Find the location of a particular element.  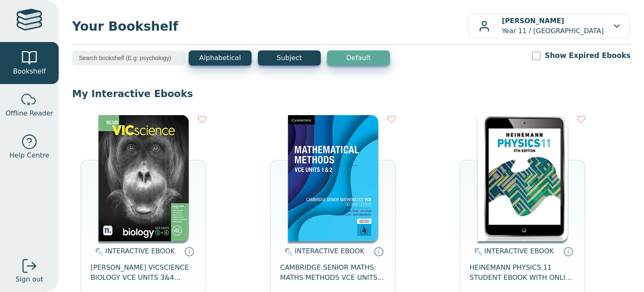

span: Your Bookshelf is located at coordinates (270, 26).